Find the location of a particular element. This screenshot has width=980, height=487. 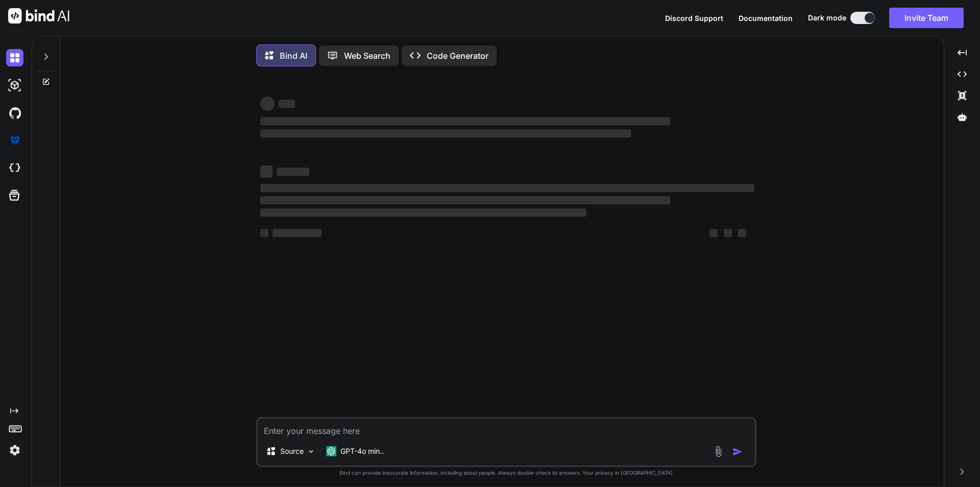

p: Web Search is located at coordinates (367, 56).